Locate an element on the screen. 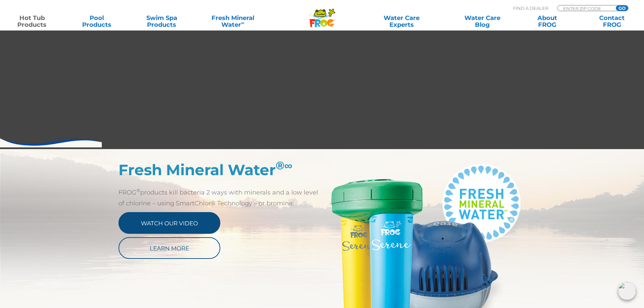 This screenshot has width=644, height=308. p: Find A Dealer is located at coordinates (531, 8).